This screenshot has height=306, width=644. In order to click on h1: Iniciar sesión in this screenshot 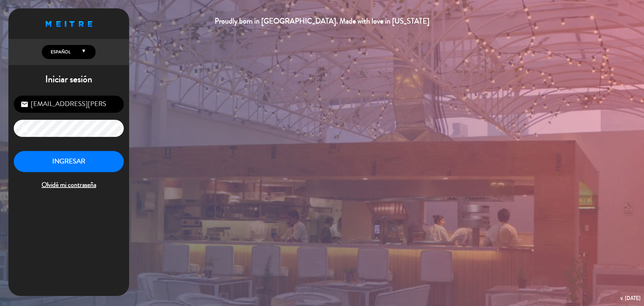, I will do `click(69, 79)`.